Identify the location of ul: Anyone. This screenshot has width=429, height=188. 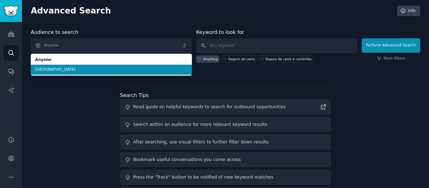
(111, 65).